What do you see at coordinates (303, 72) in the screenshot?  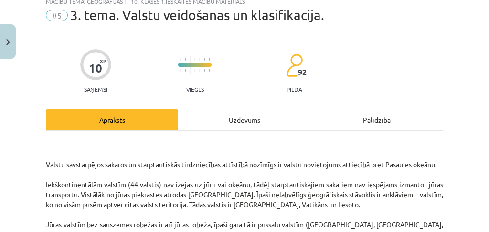 I see `span: 92` at bounding box center [303, 72].